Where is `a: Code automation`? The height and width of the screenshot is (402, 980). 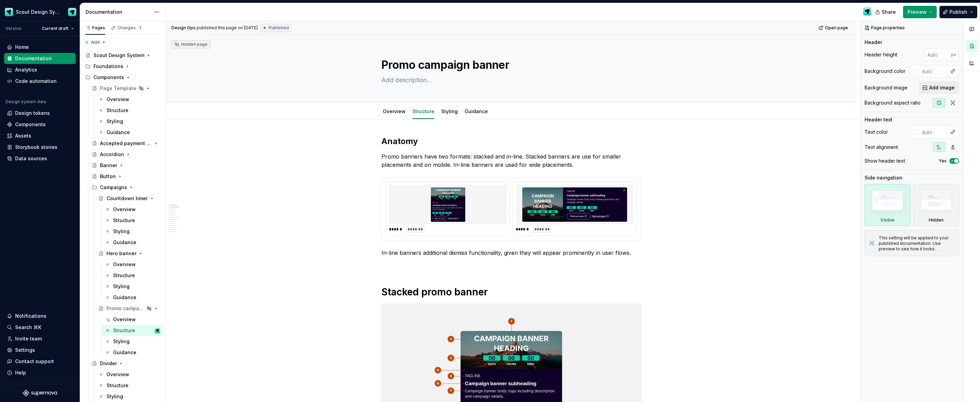 a: Code automation is located at coordinates (40, 81).